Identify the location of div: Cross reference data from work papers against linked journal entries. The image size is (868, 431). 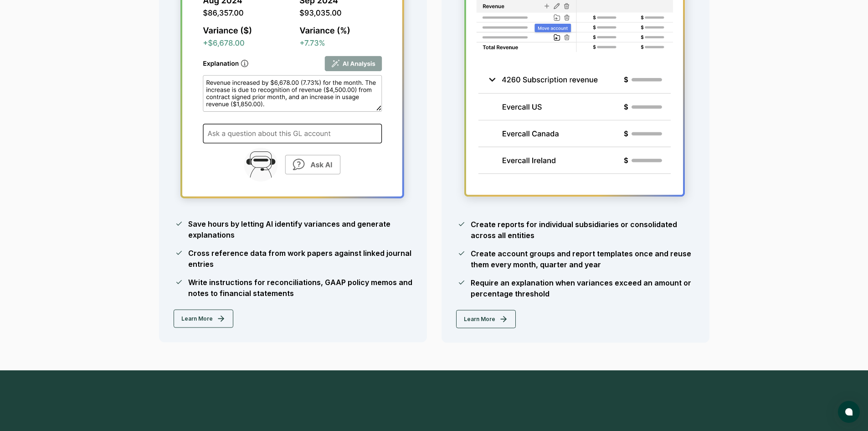
(300, 258).